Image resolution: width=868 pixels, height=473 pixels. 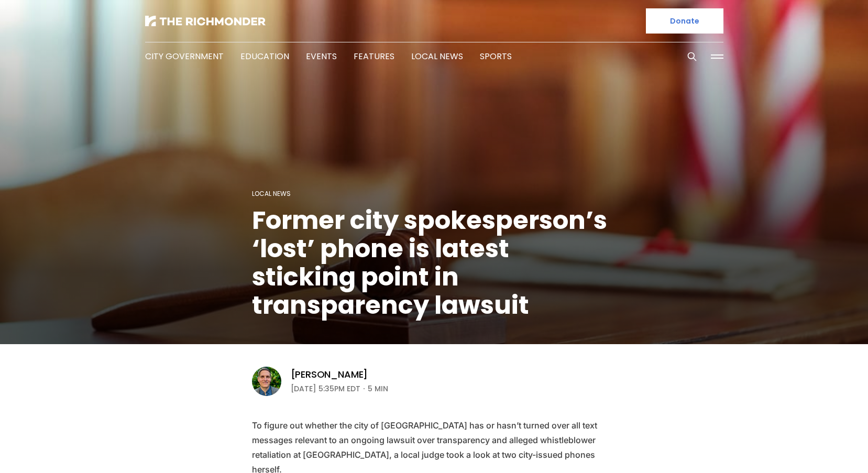 I want to click on a: Features, so click(x=374, y=56).